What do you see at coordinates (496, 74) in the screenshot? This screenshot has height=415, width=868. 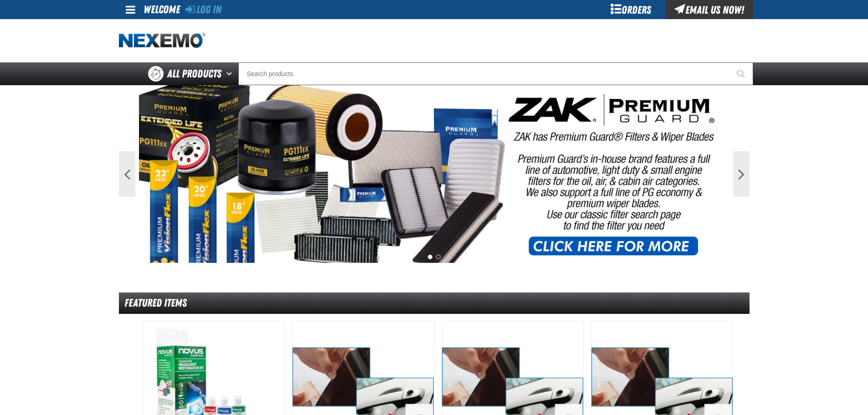 I see `input: Search` at bounding box center [496, 74].